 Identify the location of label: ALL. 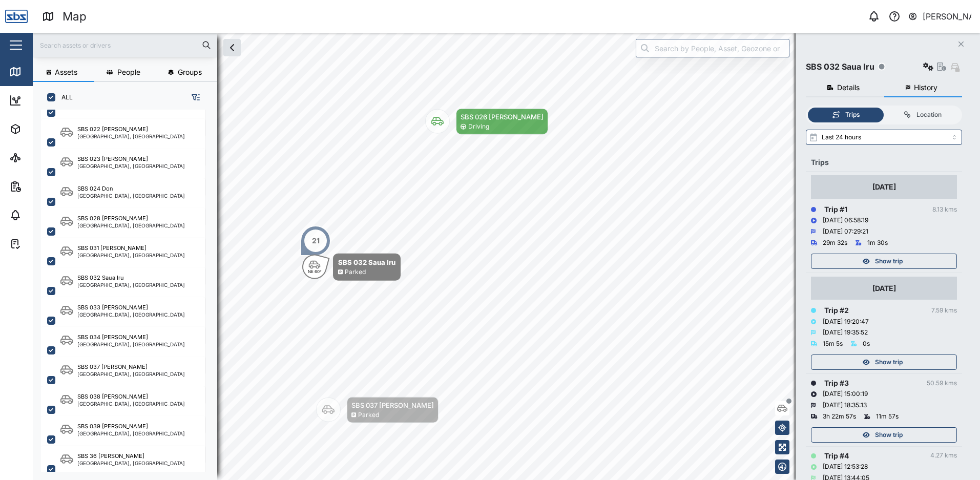
(64, 97).